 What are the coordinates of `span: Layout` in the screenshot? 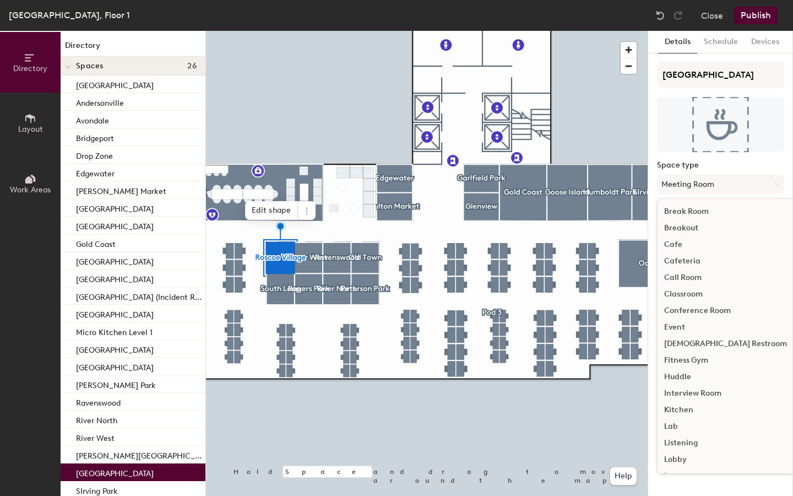 It's located at (30, 129).